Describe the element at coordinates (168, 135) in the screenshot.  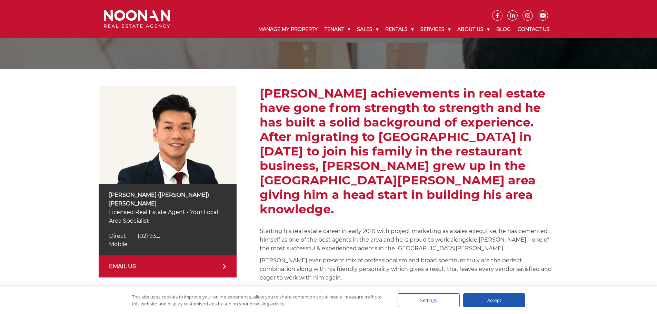
I see `img: Simon (Xin Rong) Cai` at that location.